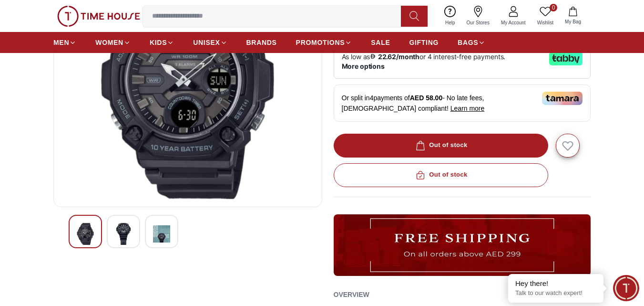 The width and height of the screenshot is (644, 306). Describe the element at coordinates (556, 284) in the screenshot. I see `div: Hey there!` at that location.